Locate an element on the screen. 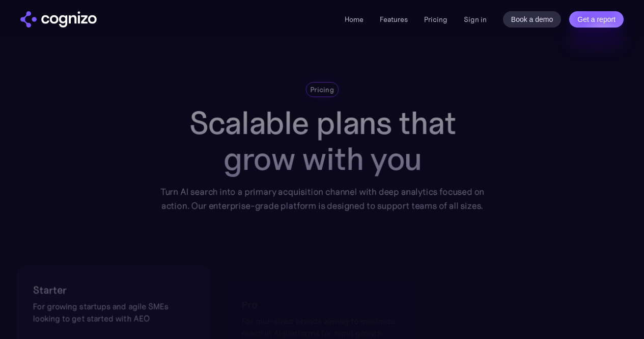  div: For growing startups and agile SMEs looking to get started with AEO is located at coordinates (114, 313).